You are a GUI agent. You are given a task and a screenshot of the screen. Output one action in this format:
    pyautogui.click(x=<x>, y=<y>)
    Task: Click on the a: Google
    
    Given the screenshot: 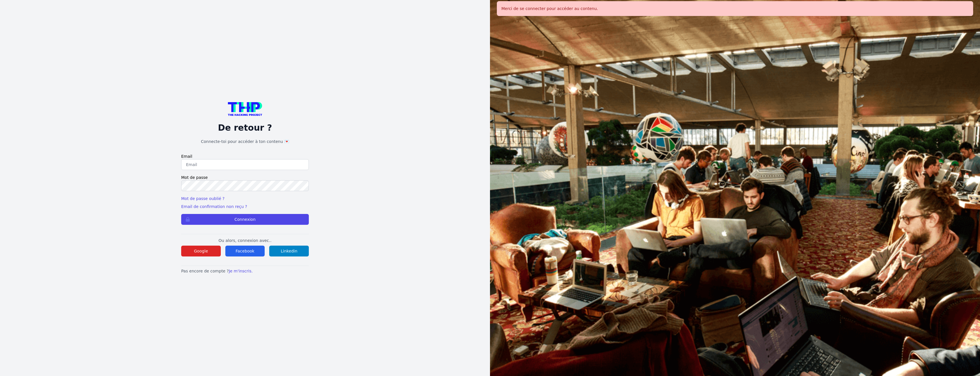 What is the action you would take?
    pyautogui.click(x=201, y=251)
    